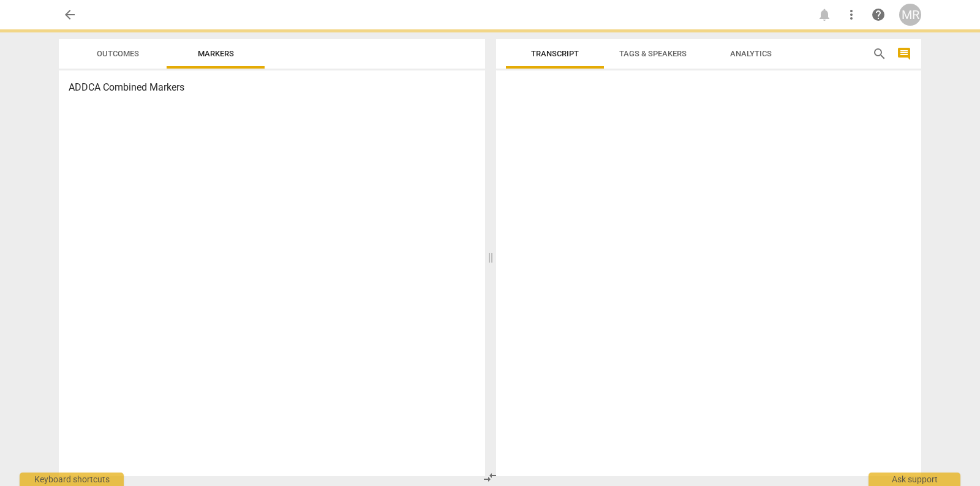 Image resolution: width=980 pixels, height=486 pixels. Describe the element at coordinates (878, 14) in the screenshot. I see `a: Help` at that location.